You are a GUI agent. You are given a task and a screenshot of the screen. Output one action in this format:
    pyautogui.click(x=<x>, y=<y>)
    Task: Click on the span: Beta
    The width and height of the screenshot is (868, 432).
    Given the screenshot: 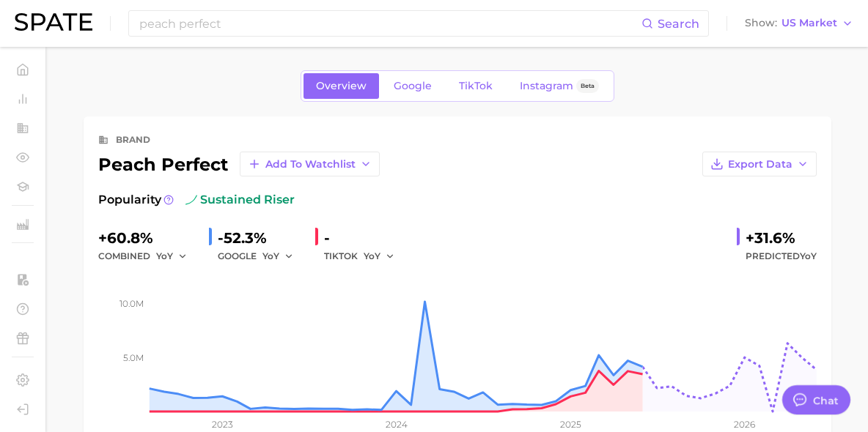 What is the action you would take?
    pyautogui.click(x=587, y=86)
    